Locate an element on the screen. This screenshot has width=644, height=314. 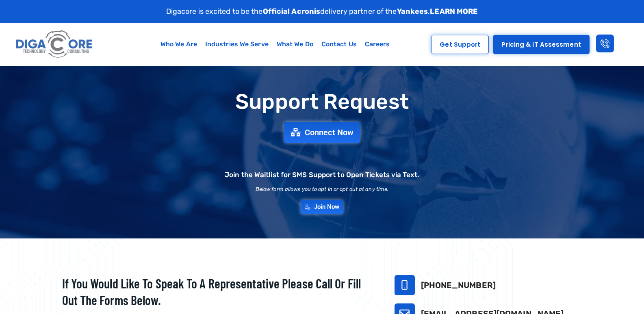
p: Digacore is excited to be the delivery partner of the . is located at coordinates (322, 11).